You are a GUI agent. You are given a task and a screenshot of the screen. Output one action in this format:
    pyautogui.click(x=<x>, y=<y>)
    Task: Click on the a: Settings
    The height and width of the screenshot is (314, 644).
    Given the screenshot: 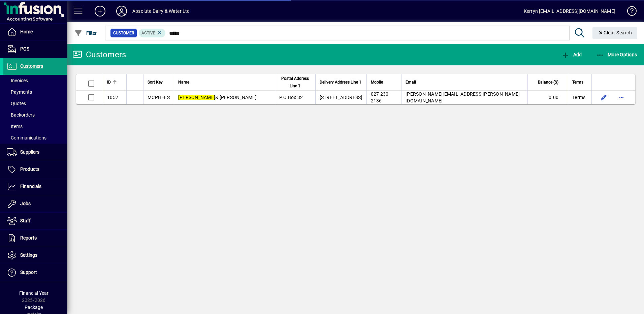 What is the action you would take?
    pyautogui.click(x=35, y=255)
    